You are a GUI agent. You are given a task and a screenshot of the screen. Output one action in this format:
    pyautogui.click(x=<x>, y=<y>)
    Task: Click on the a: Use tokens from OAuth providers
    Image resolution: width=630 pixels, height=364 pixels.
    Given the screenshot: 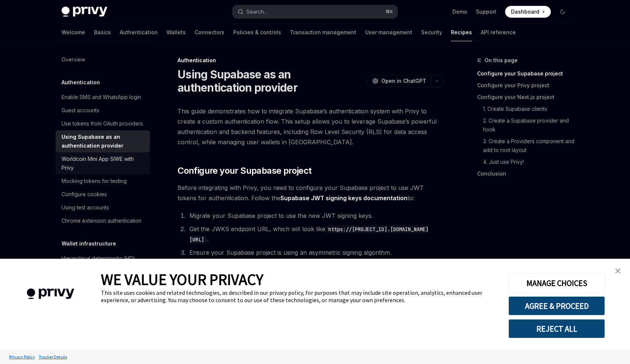 What is the action you would take?
    pyautogui.click(x=103, y=124)
    